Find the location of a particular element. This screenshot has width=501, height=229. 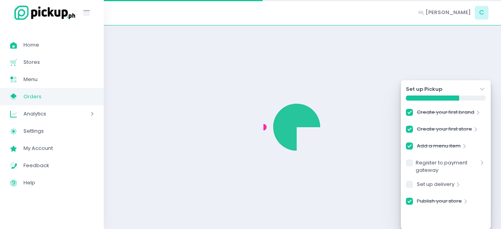

strong: Set up Pickup is located at coordinates (424, 89).